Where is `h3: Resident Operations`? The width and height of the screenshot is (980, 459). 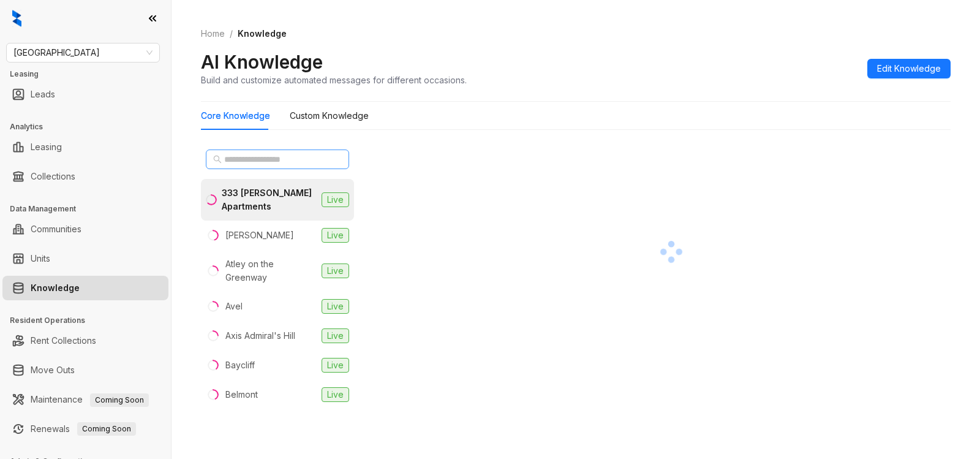 h3: Resident Operations is located at coordinates (90, 321).